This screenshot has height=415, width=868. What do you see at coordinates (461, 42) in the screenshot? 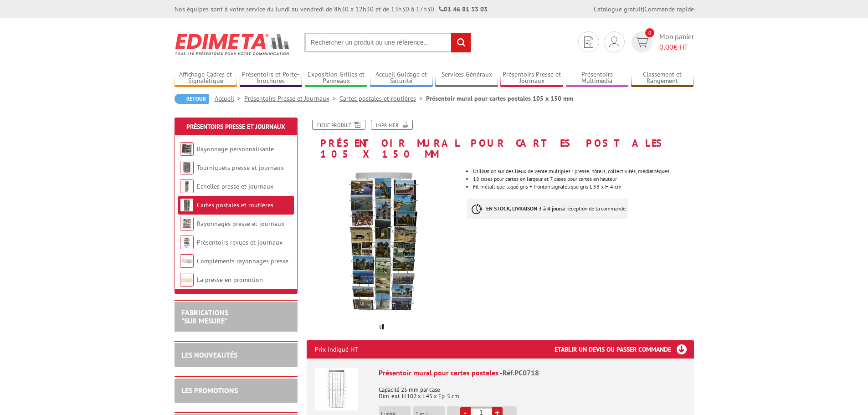
I see `input: rechercher` at bounding box center [461, 42].